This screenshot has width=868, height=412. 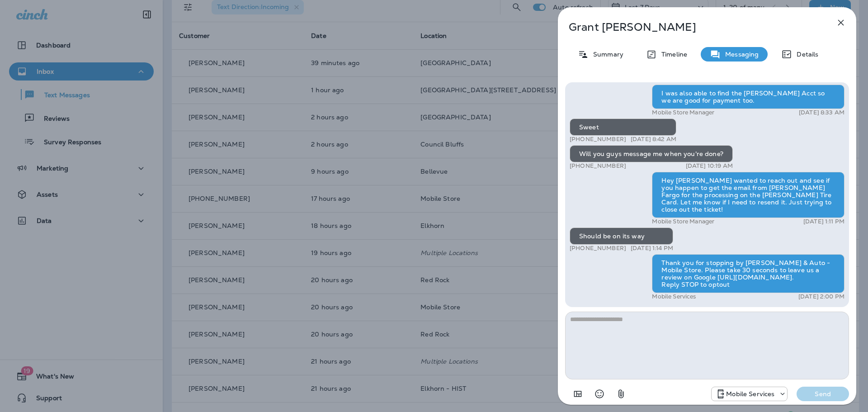 I want to click on button: Select an emoji, so click(x=599, y=394).